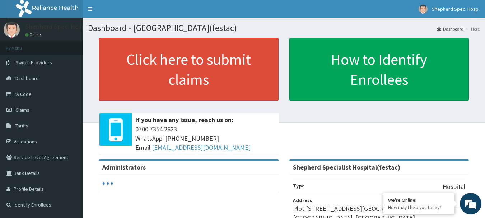 The width and height of the screenshot is (485, 218). Describe the element at coordinates (27, 78) in the screenshot. I see `span: Dashboard` at that location.